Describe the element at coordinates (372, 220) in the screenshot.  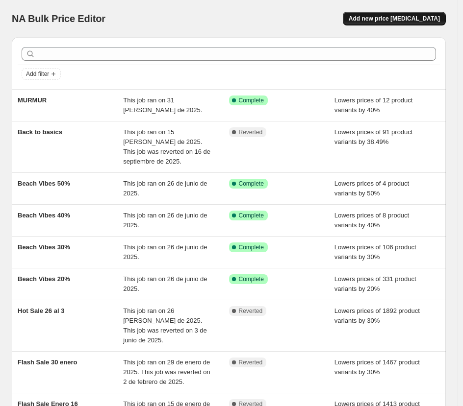
I see `span: Lowers prices of 8 product variants by 40%` at that location.